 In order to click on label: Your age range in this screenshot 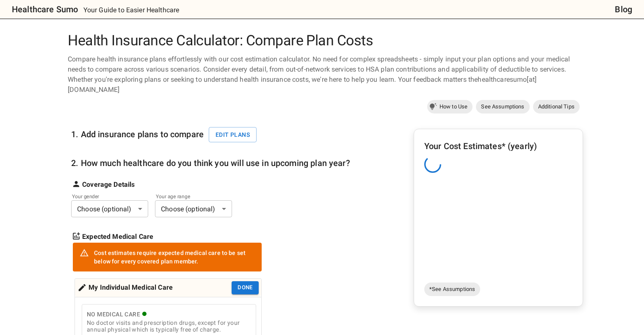, I will do `click(188, 196)`.